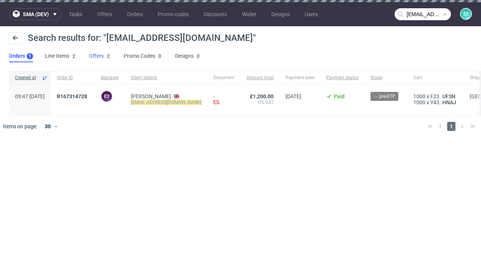 Image resolution: width=481 pixels, height=270 pixels. What do you see at coordinates (21, 56) in the screenshot?
I see `a: Orders1` at bounding box center [21, 56].